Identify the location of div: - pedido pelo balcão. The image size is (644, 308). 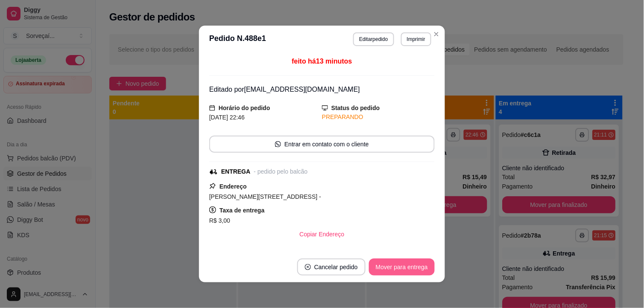
(280, 172).